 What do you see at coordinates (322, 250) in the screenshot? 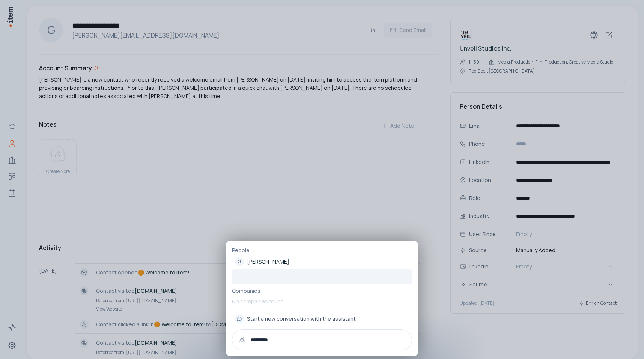
I see `p: People` at bounding box center [322, 250].